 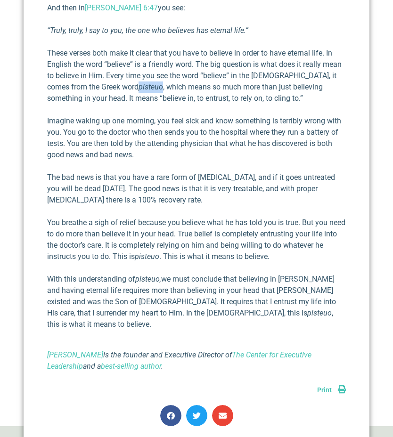 What do you see at coordinates (196, 240) in the screenshot?
I see `p: You breathe a sigh of relief because you believe what he has told you is true. But you need to do...` at bounding box center [196, 240].